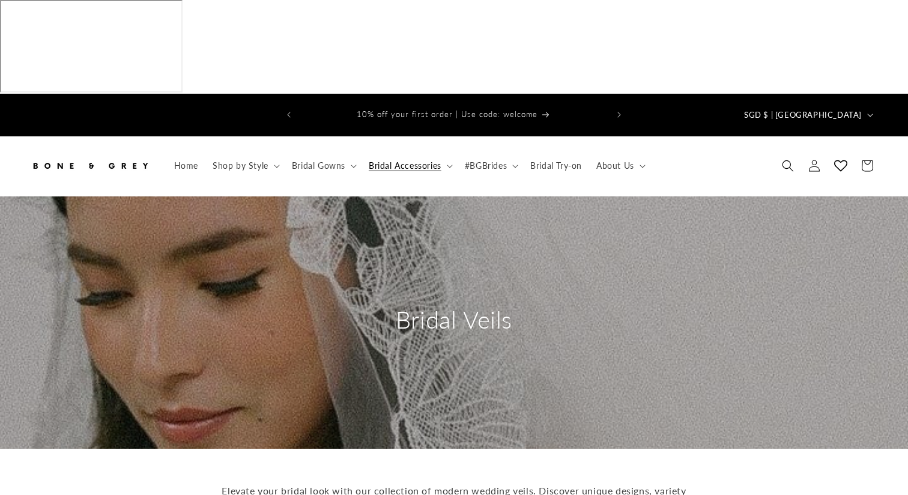 The image size is (908, 495). I want to click on a: Bone and Grey Bridal, so click(90, 166).